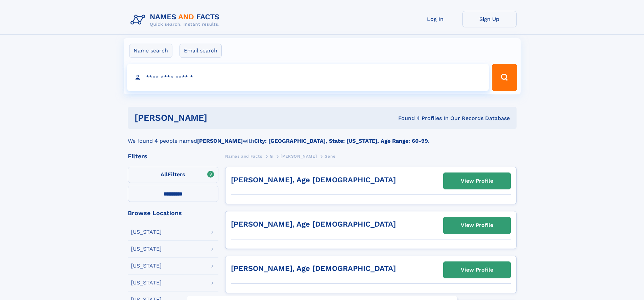 This screenshot has width=644, height=300. Describe the element at coordinates (173, 213) in the screenshot. I see `div: Browse Locations` at that location.